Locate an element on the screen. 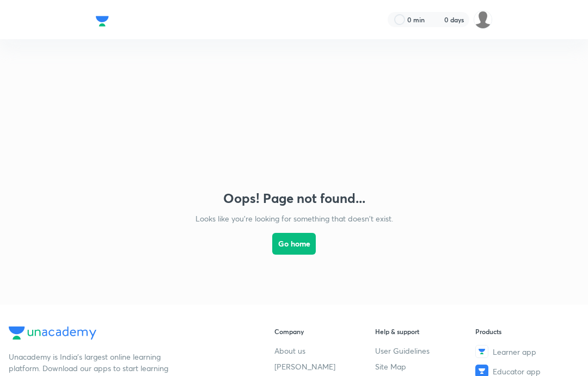 This screenshot has height=376, width=588. p: Unacademy is India’s largest online learning platform. Download our apps to start learning is located at coordinates (90, 362).